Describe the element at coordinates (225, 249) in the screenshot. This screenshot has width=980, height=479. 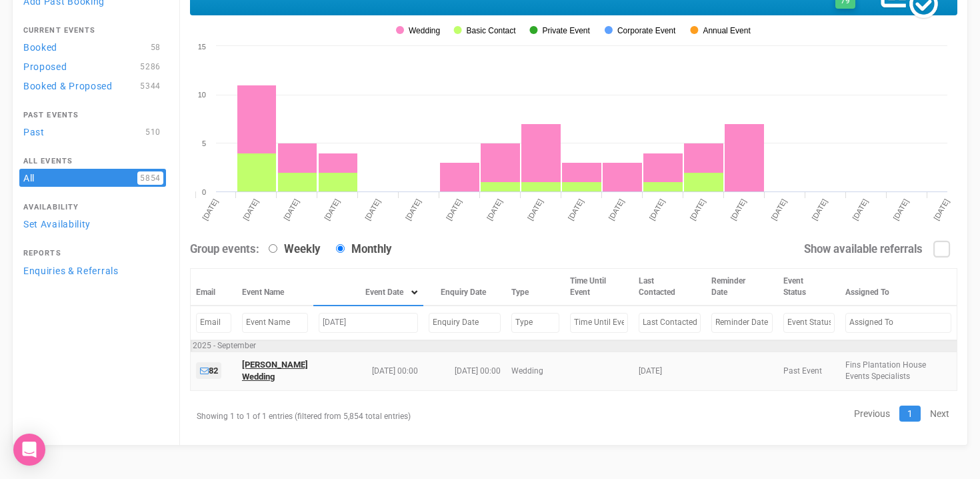
I see `strong: Group events:` at that location.